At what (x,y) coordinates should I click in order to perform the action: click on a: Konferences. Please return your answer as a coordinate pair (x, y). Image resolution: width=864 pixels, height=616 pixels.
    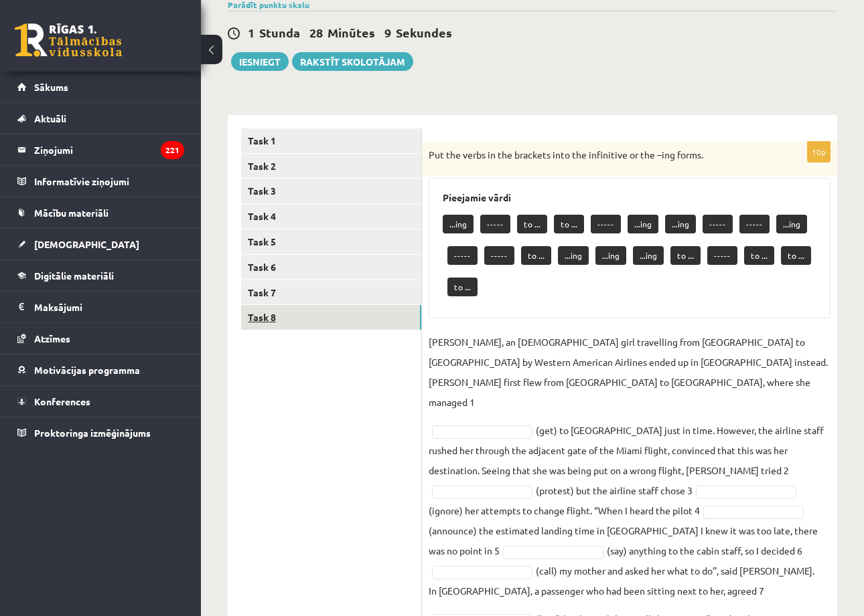
    Looking at the image, I should click on (100, 401).